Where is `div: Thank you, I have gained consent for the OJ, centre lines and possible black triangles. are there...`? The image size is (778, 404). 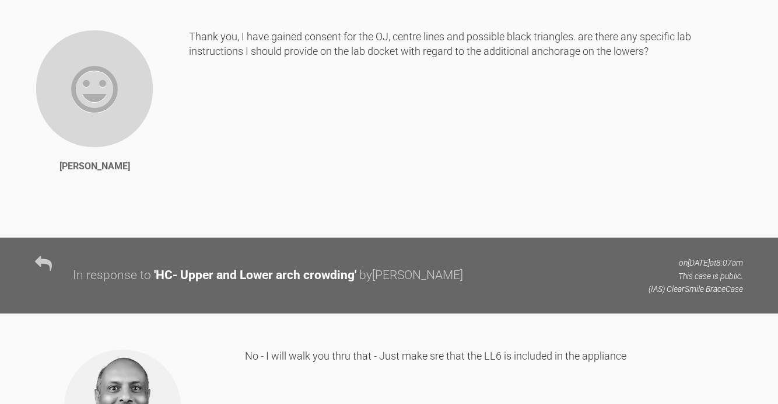 div: Thank you, I have gained consent for the OJ, centre lines and possible black triangles. are there... is located at coordinates (466, 125).